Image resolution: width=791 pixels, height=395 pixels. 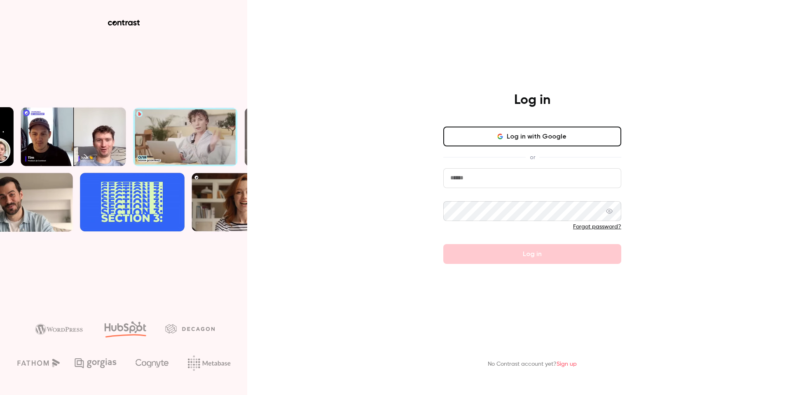 I want to click on h4: Log in, so click(x=532, y=100).